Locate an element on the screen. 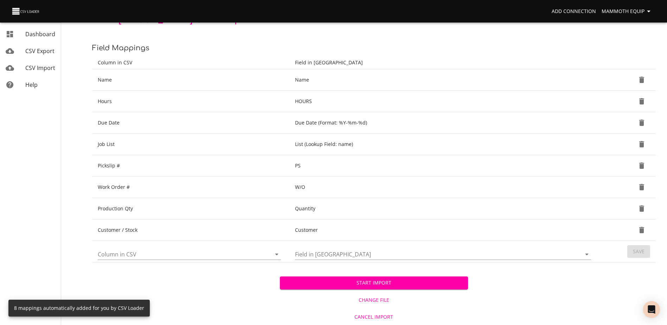 The image size is (667, 325). span: CSV Export is located at coordinates (40, 51).